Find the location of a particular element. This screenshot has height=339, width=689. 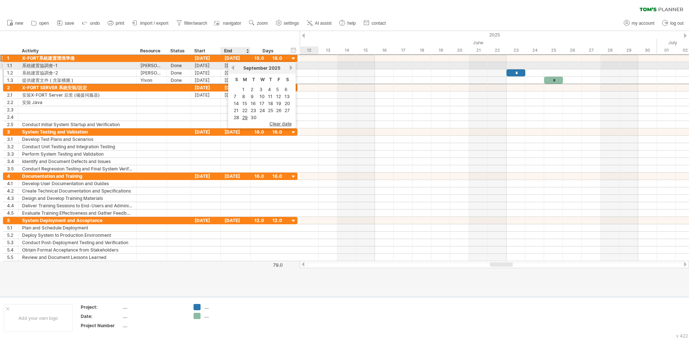

div: 2.4 is located at coordinates (13, 117).